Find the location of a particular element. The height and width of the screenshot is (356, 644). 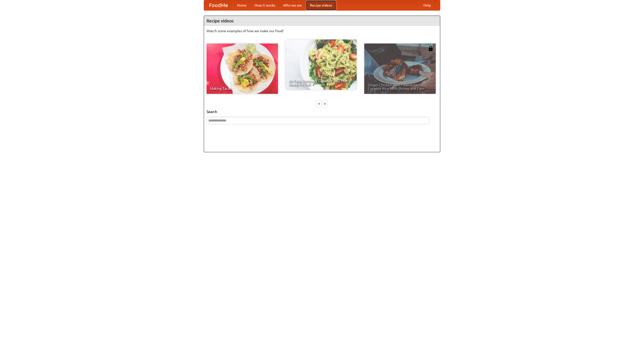

a: Help is located at coordinates (428, 5).